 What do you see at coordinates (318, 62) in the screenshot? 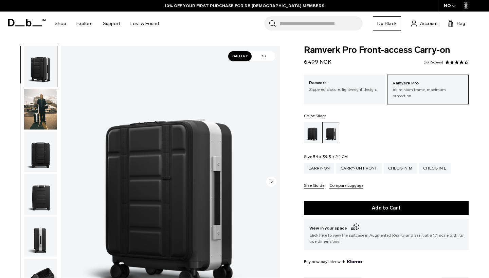
I see `span: 6.499 NOK` at bounding box center [318, 62].